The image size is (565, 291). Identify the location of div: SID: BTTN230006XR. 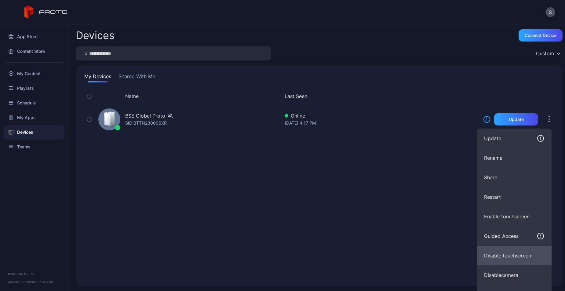
(146, 123).